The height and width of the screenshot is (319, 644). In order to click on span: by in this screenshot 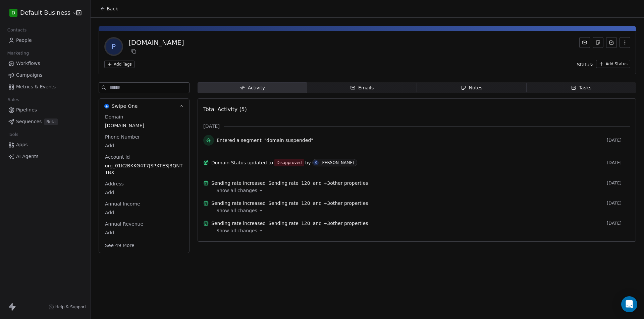, I will do `click(308, 163)`.